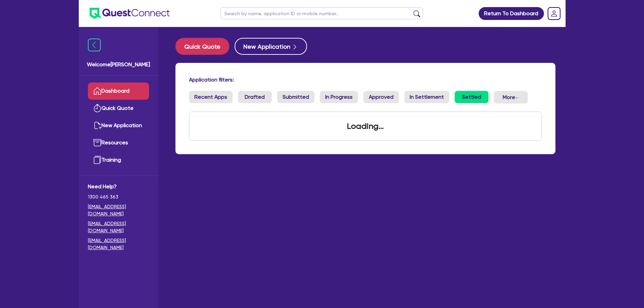  Describe the element at coordinates (381, 97) in the screenshot. I see `a: Approved` at that location.